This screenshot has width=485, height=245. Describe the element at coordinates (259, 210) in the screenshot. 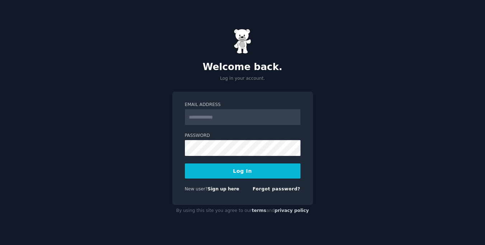

I see `a: terms` at that location.